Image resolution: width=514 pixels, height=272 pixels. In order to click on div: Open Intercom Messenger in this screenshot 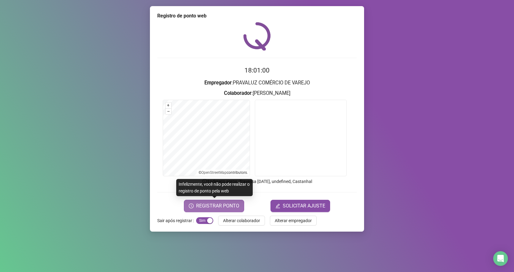, I will do `click(501, 259)`.